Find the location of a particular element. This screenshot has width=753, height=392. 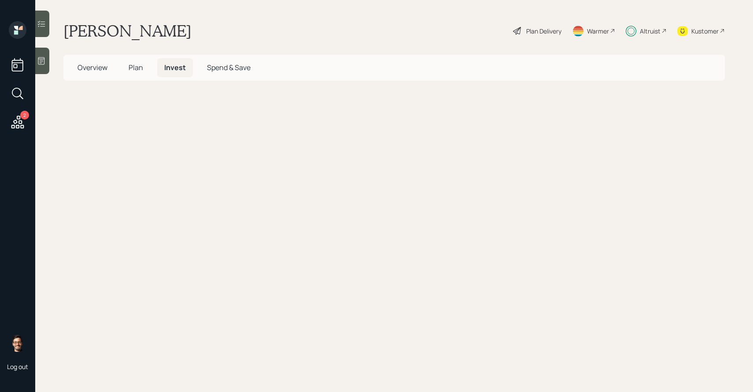

span: Invest is located at coordinates (175, 67).